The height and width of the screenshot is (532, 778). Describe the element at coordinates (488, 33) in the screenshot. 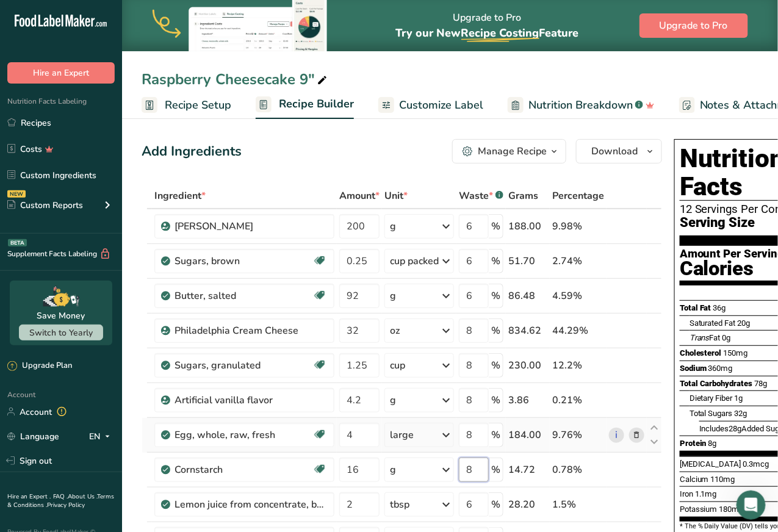

I see `span: Try our New Feature` at that location.